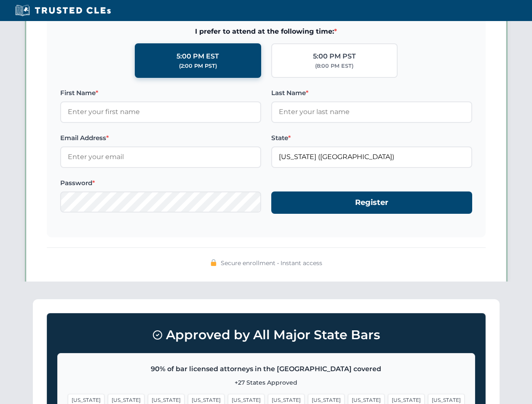 The width and height of the screenshot is (532, 404). Describe the element at coordinates (266, 335) in the screenshot. I see `h3: Approved by All Major State Bars` at that location.